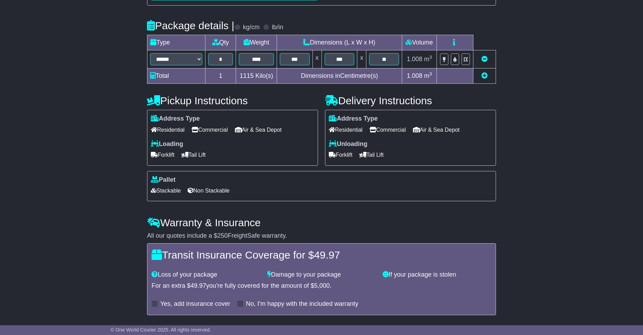 This screenshot has height=335, width=643. What do you see at coordinates (322, 222) in the screenshot?
I see `h4: Warranty & Insurance` at bounding box center [322, 222].